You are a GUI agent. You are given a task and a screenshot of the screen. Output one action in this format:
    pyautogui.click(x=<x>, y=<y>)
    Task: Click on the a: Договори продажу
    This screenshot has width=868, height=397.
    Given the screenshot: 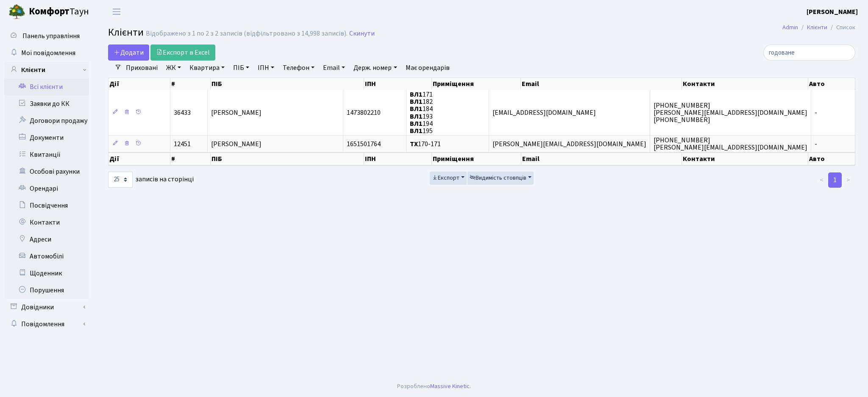 What is the action you would take?
    pyautogui.click(x=46, y=120)
    